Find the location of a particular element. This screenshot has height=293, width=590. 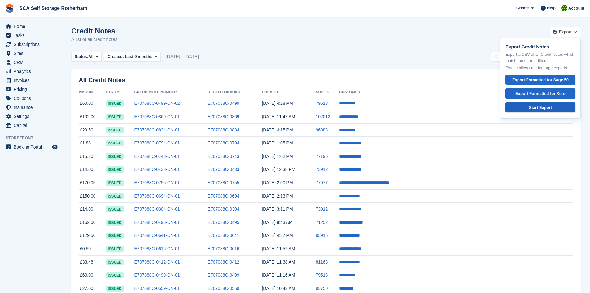

th: Sub. ID is located at coordinates (327, 92).